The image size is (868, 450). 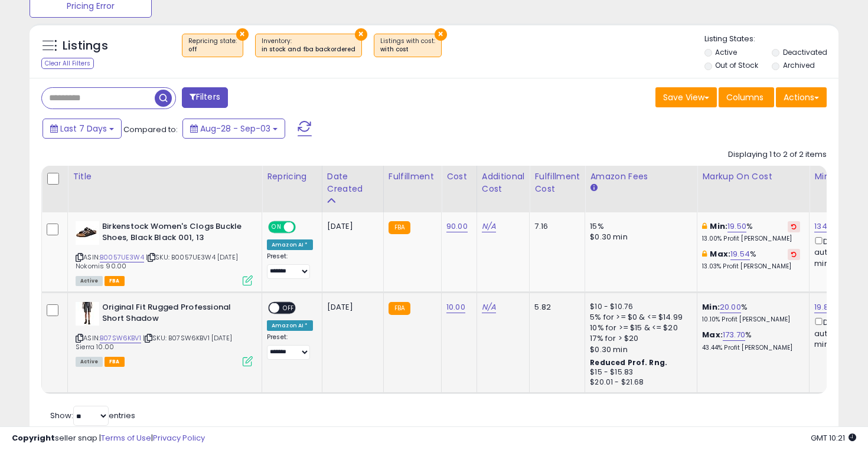 What do you see at coordinates (826, 227) in the screenshot?
I see `a: 134.95` at bounding box center [826, 227].